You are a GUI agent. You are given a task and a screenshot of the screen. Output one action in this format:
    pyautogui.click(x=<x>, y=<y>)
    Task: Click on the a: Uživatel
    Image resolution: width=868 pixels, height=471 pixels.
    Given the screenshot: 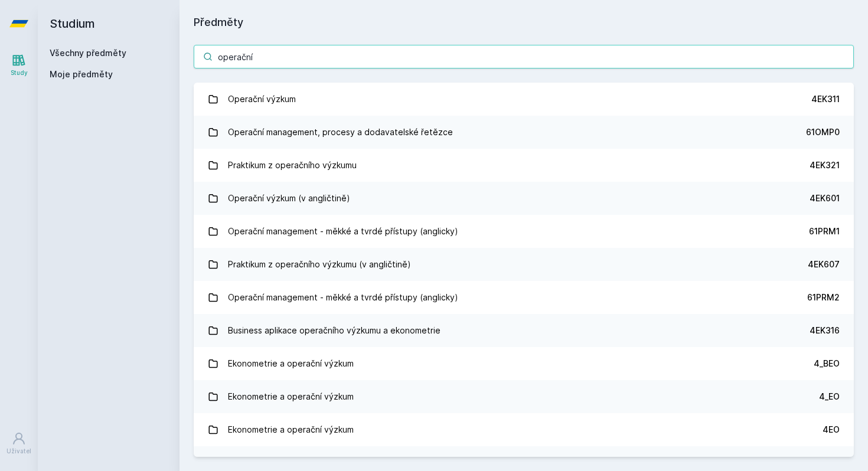 What is the action you would take?
    pyautogui.click(x=19, y=443)
    